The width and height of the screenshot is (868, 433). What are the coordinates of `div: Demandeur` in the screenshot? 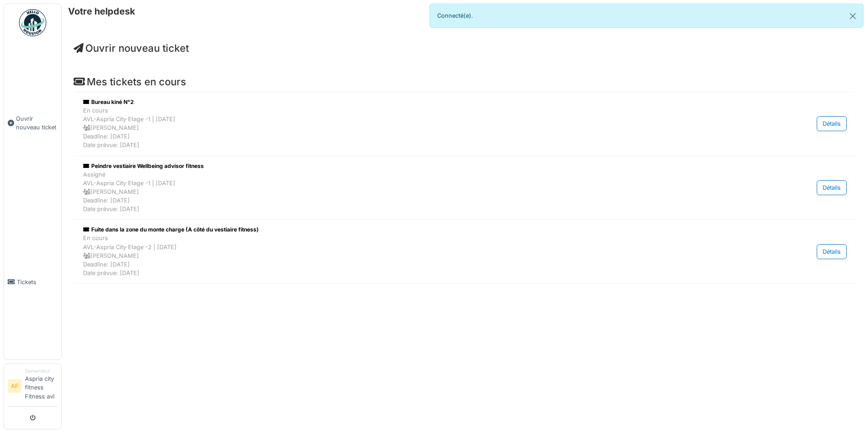 It's located at (41, 371).